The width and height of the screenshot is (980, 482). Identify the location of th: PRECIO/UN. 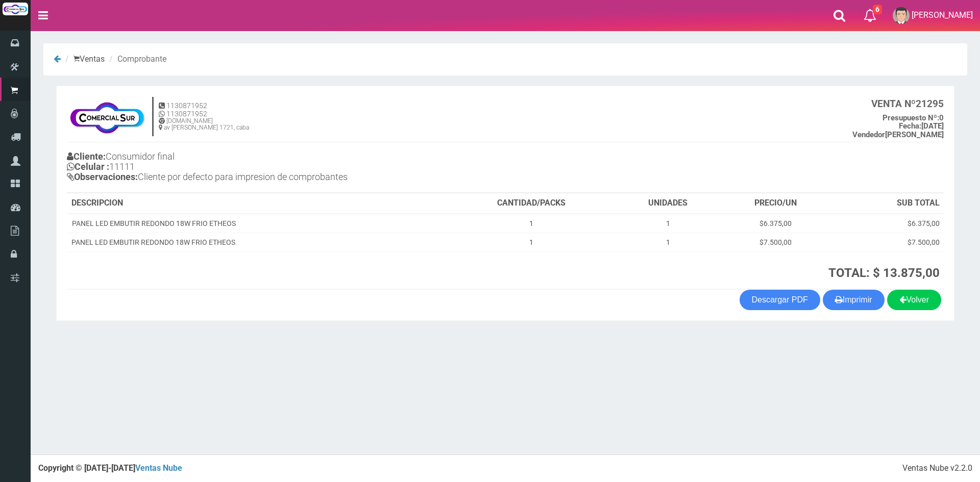
(776, 203).